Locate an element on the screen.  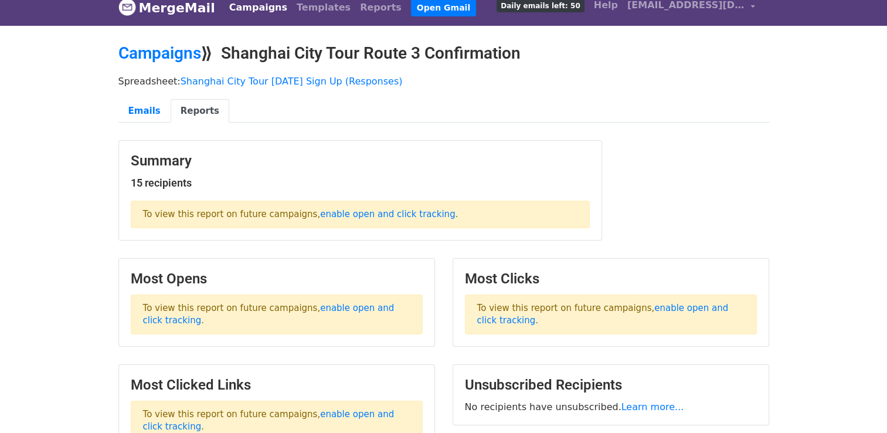
div: 聊天小组件 is located at coordinates (857, 404).